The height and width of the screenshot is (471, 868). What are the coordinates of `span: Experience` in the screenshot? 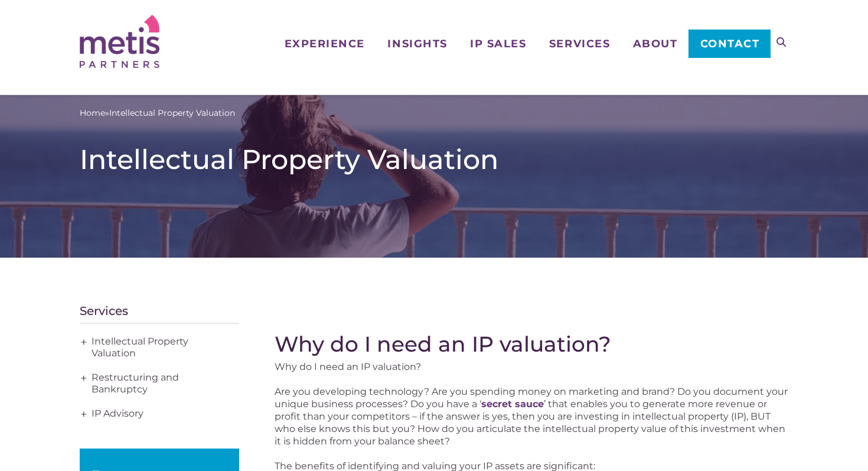 It's located at (325, 43).